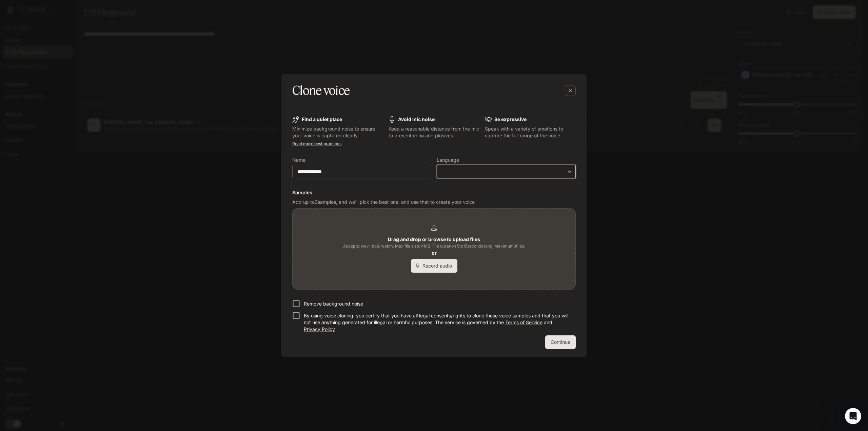  Describe the element at coordinates (320, 91) in the screenshot. I see `h5: Clone voice` at that location.